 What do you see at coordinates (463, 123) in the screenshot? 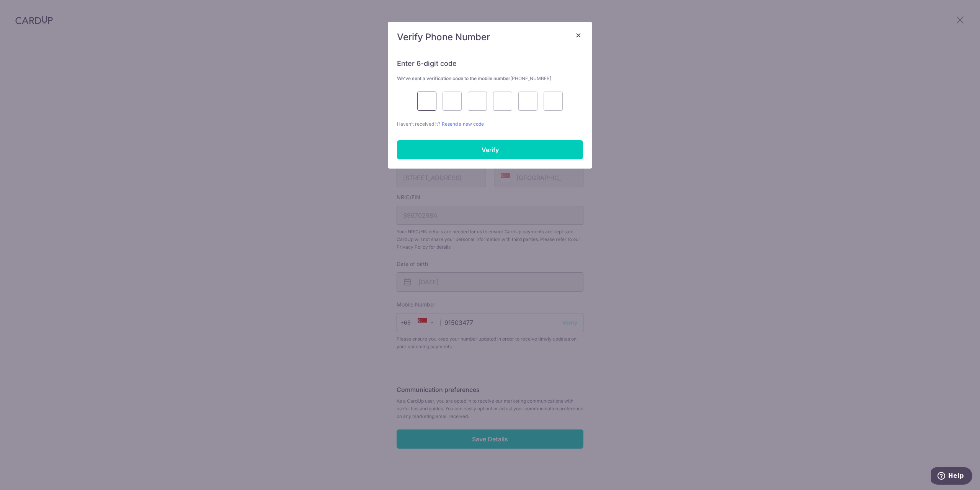
I see `a: Resend a new code` at bounding box center [463, 123].